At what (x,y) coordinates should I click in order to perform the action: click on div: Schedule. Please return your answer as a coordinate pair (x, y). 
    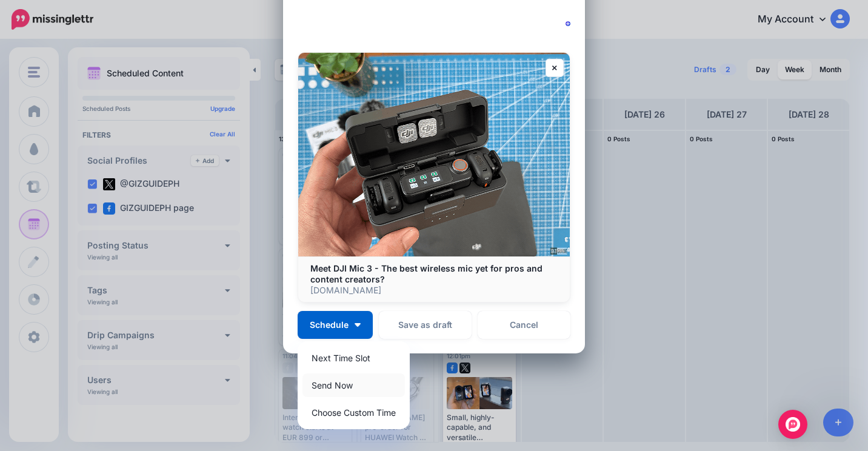
    Looking at the image, I should click on (353, 384).